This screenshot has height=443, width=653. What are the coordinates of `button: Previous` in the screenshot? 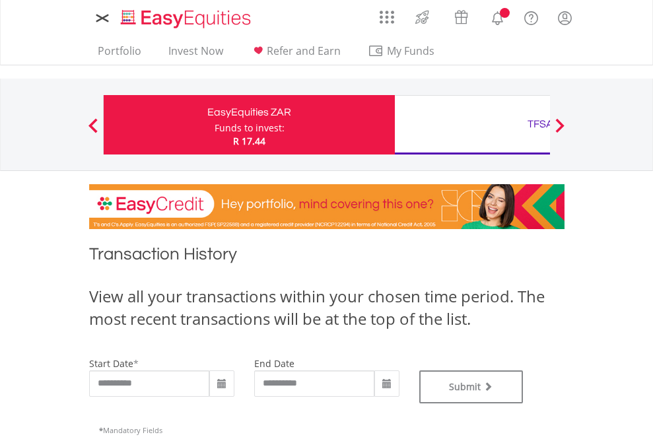 It's located at (93, 131).